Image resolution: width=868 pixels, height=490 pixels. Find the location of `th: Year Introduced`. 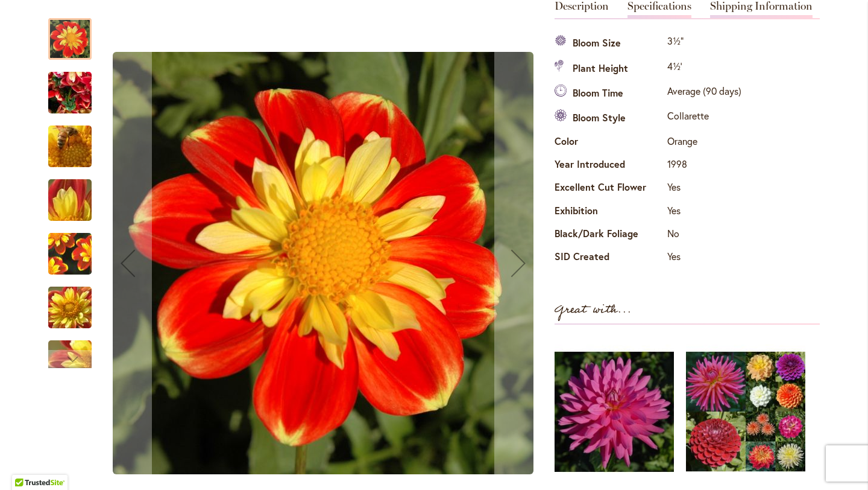

th: Year Introduced is located at coordinates (609, 166).